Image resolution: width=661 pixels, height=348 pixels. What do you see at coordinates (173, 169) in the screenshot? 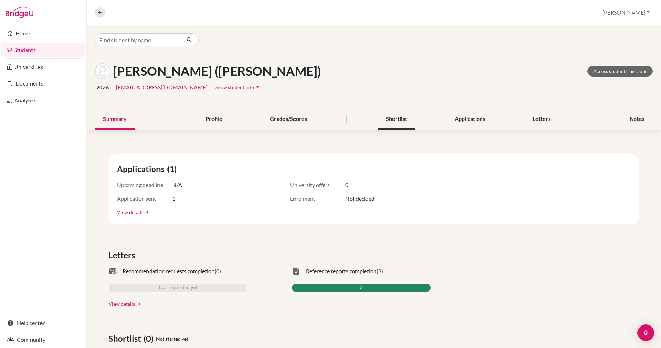
I see `span: (1)` at bounding box center [173, 169].